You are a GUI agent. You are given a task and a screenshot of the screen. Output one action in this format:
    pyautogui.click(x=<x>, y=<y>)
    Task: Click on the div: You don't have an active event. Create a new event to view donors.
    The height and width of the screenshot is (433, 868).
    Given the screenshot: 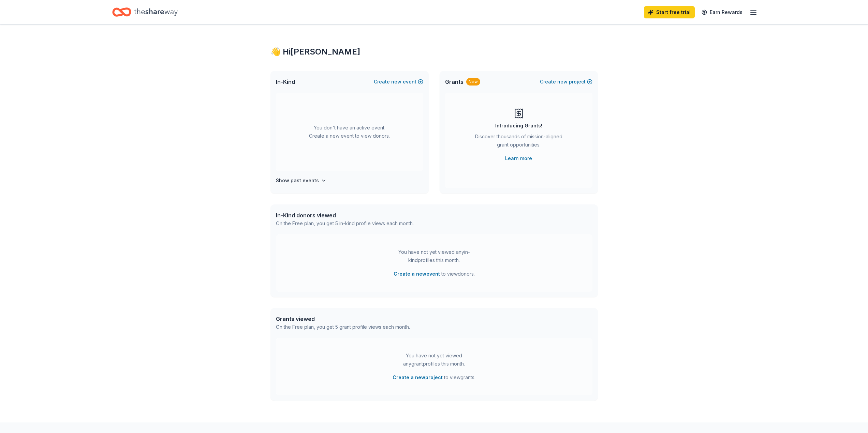 What is the action you would take?
    pyautogui.click(x=350, y=132)
    